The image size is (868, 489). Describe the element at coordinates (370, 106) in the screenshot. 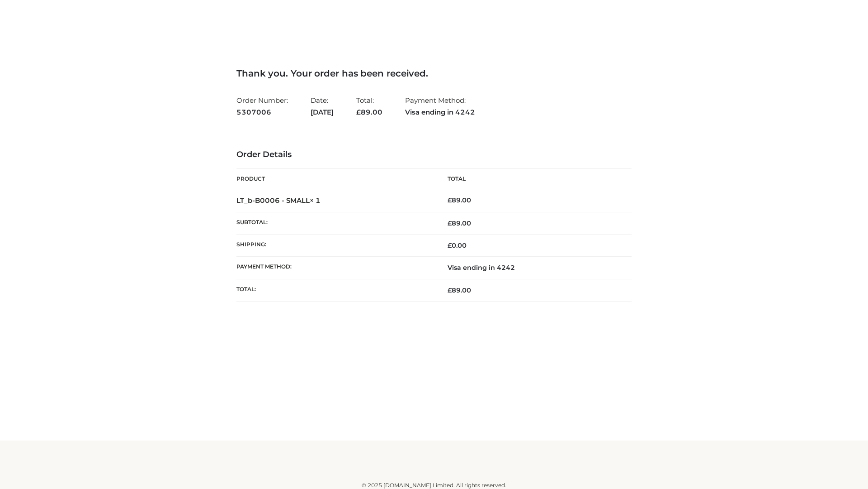

I see `li: Total:` at that location.